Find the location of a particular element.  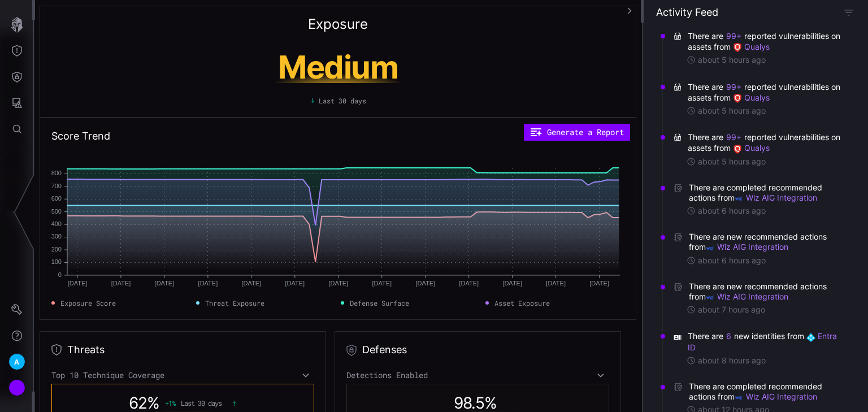

text: 100 is located at coordinates (56, 262).